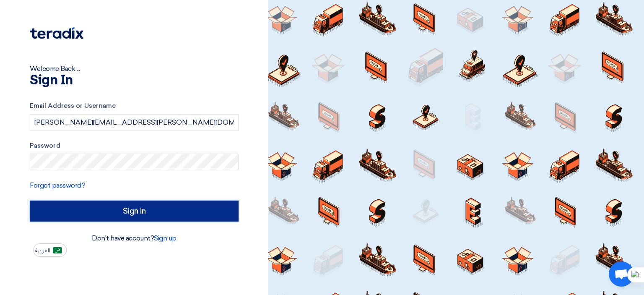  What do you see at coordinates (57, 33) in the screenshot?
I see `img: Teradix logo` at bounding box center [57, 33].